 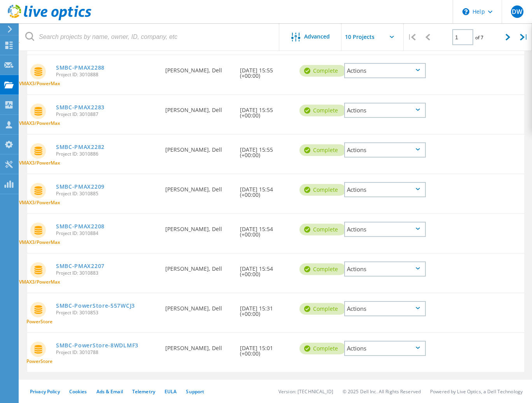 What do you see at coordinates (477, 391) in the screenshot?
I see `li: Powered by Live Optics, a Dell Technology` at bounding box center [477, 391].